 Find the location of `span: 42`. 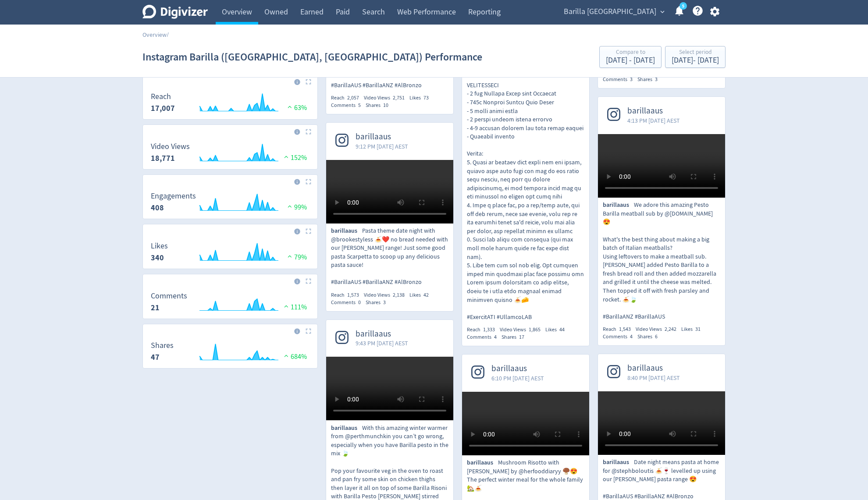

span: 42 is located at coordinates (426, 295).